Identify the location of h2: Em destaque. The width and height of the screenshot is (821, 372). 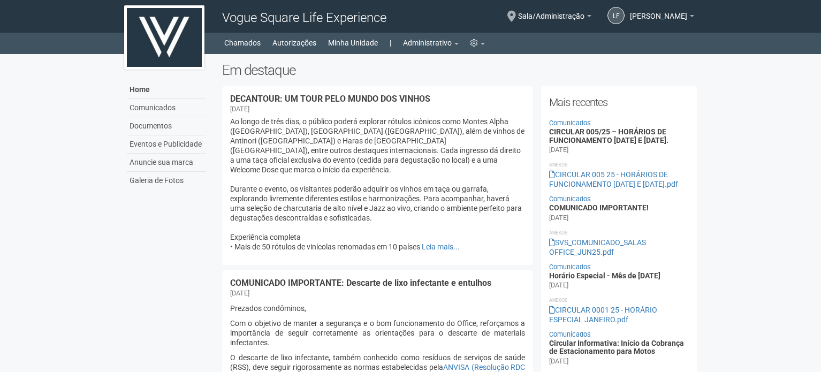
(459, 70).